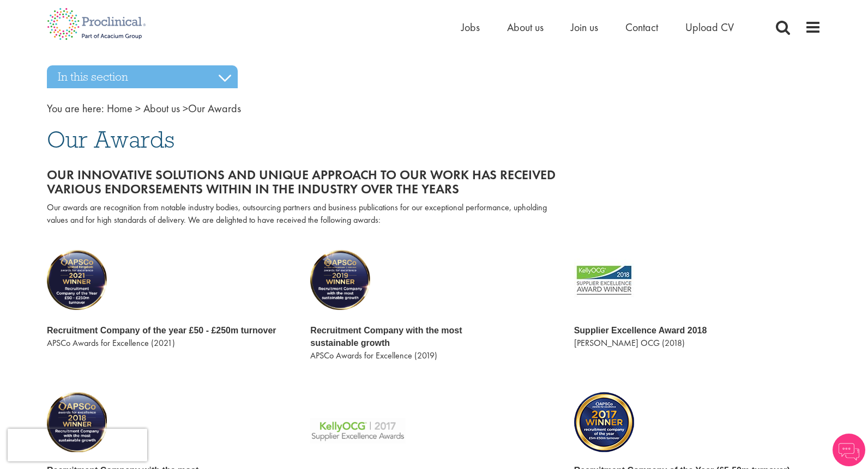  I want to click on h3: In this section, so click(142, 77).